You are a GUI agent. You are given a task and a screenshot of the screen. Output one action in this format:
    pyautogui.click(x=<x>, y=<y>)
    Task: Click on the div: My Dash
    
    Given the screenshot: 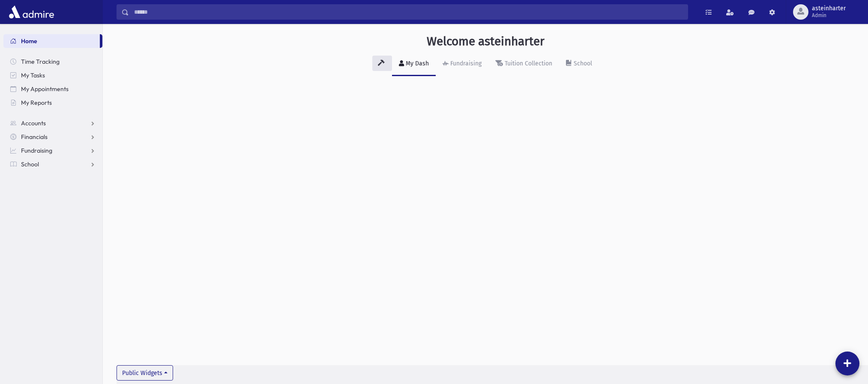 What is the action you would take?
    pyautogui.click(x=417, y=63)
    